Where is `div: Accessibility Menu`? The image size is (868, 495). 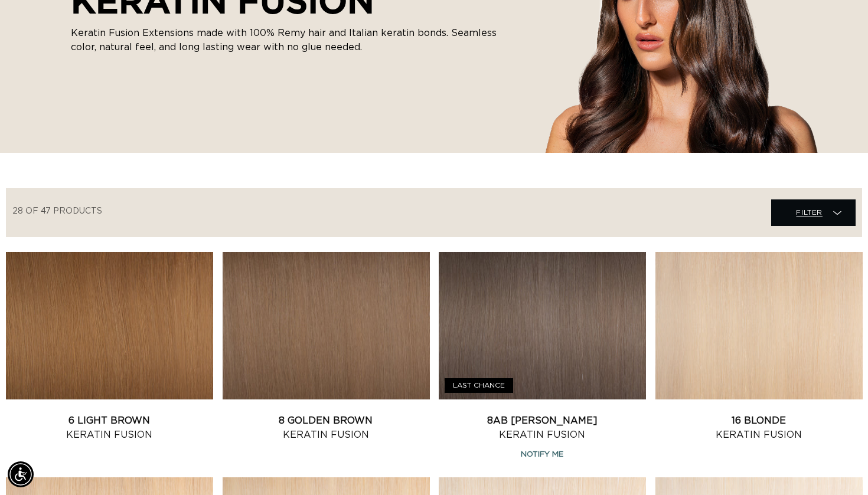 div: Accessibility Menu is located at coordinates (21, 474).